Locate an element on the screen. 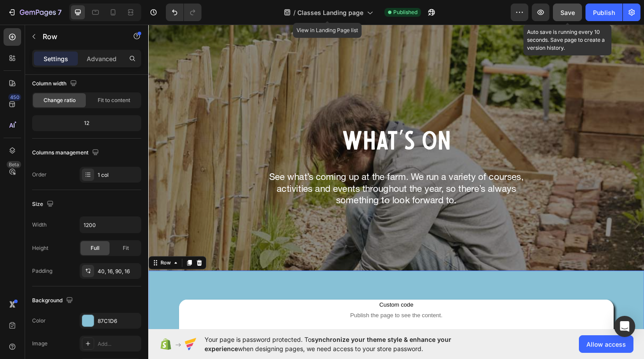 This screenshot has width=644, height=359. span: Fit to content is located at coordinates (114, 100).